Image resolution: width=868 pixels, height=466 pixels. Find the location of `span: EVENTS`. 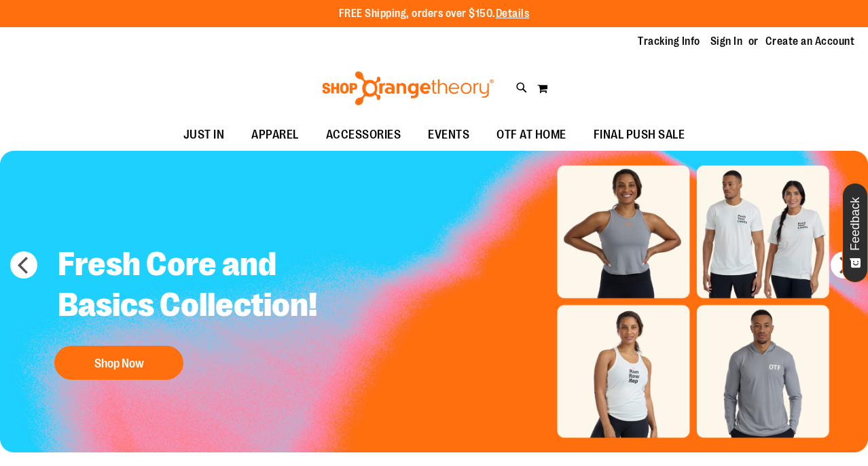

span: EVENTS is located at coordinates (449, 135).